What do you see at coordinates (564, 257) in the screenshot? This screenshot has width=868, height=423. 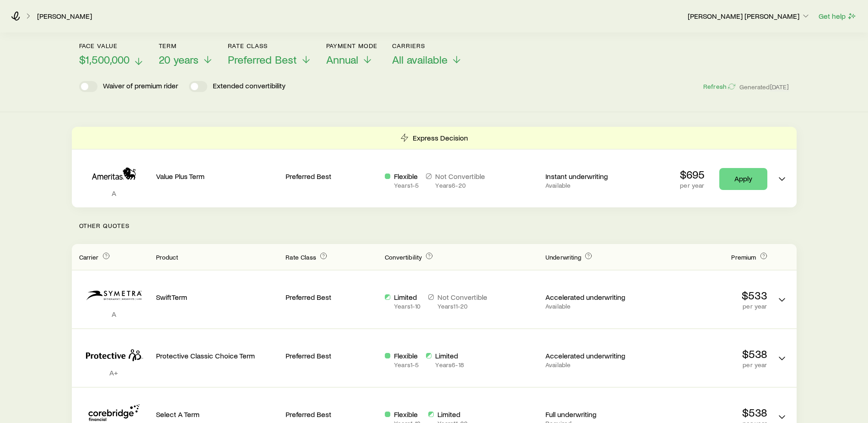 I see `span: Underwriting` at bounding box center [564, 257].